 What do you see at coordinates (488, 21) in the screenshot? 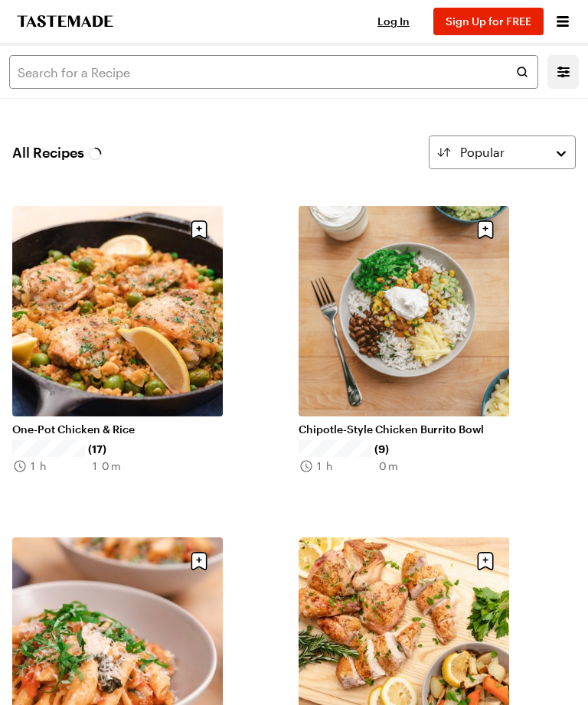
I see `span: Sign Up for FREE` at bounding box center [488, 21].